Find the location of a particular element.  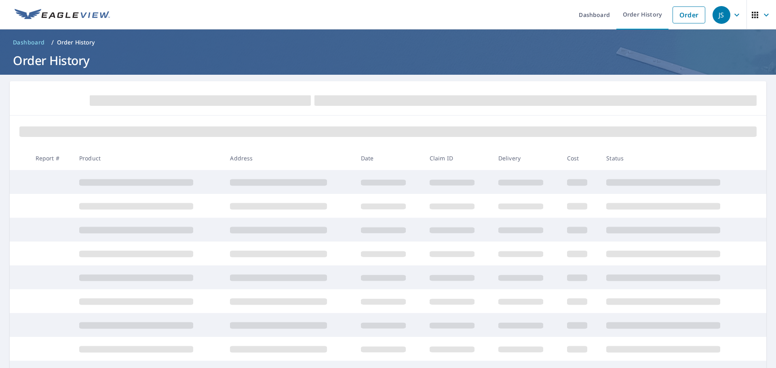

th: Cost is located at coordinates (581, 158).